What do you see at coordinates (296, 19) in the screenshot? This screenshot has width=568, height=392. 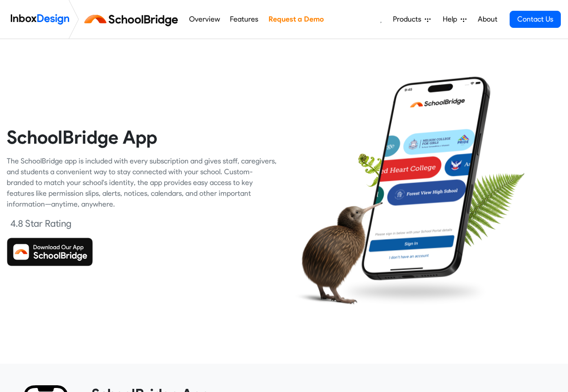 I see `a: Request a Demo` at bounding box center [296, 19].